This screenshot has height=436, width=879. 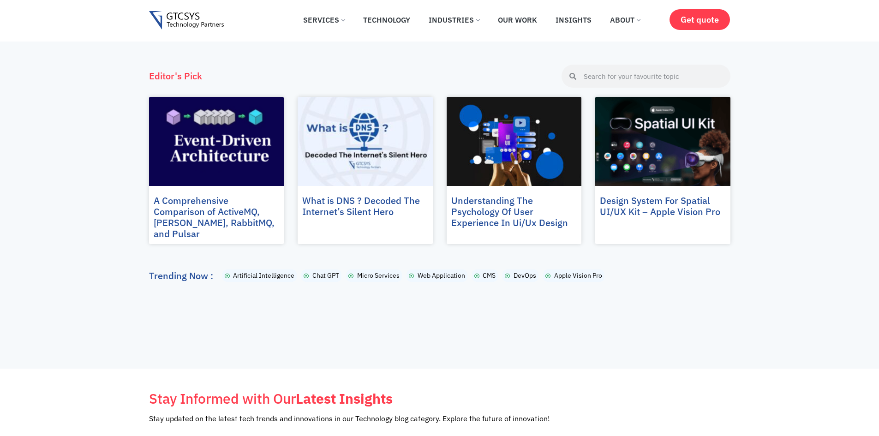 I want to click on a: Get quote, so click(x=700, y=19).